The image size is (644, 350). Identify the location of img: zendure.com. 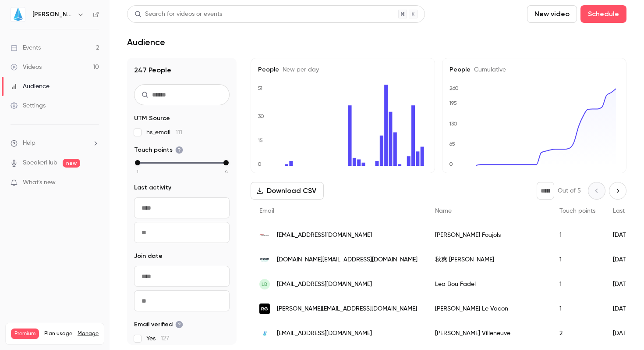
(265, 260).